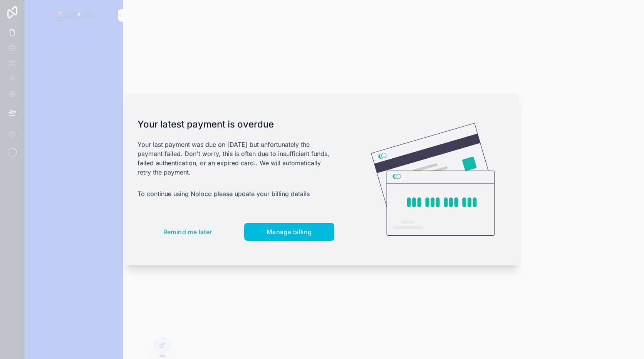  What do you see at coordinates (236, 194) in the screenshot?
I see `p: To continue using Noloco please update your billing details` at bounding box center [236, 194].